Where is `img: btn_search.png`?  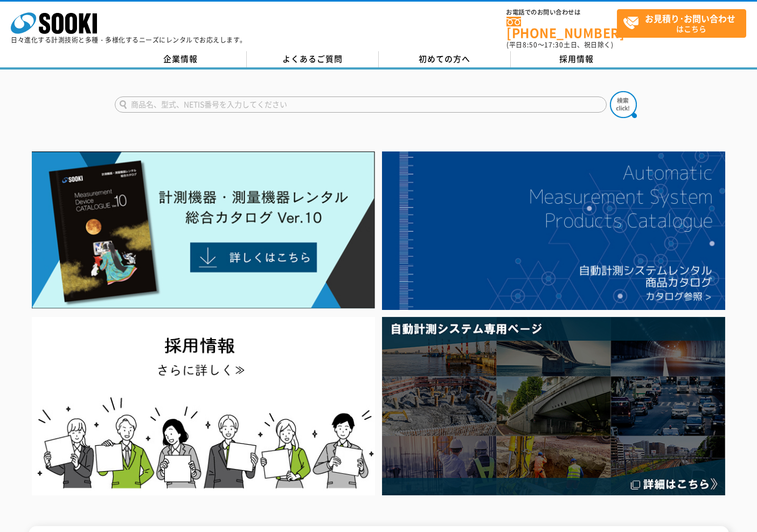
img: btn_search.png is located at coordinates (623, 105).